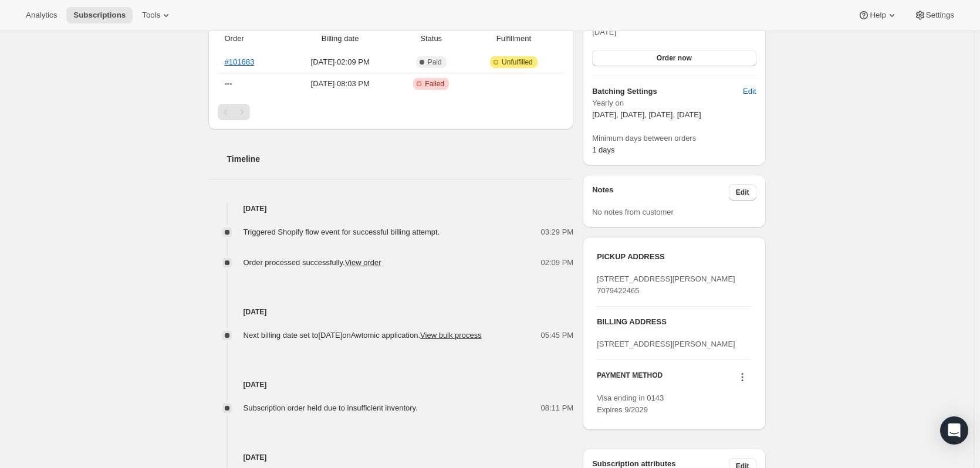 Image resolution: width=980 pixels, height=468 pixels. Describe the element at coordinates (954, 431) in the screenshot. I see `div: Open Intercom Messenger` at that location.